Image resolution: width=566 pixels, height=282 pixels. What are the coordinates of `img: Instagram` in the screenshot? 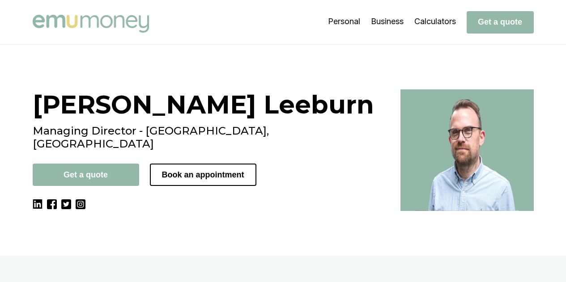 It's located at (81, 204).